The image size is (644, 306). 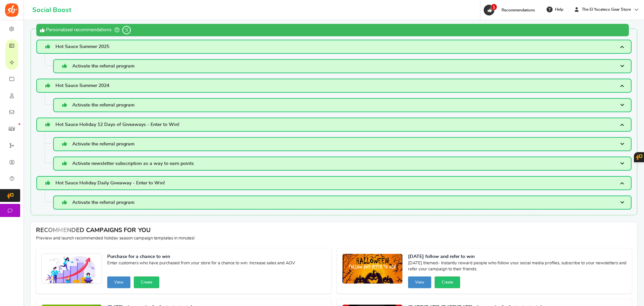 What do you see at coordinates (133, 163) in the screenshot?
I see `span: Activate newsletter subscription as a way to earn points` at bounding box center [133, 163].